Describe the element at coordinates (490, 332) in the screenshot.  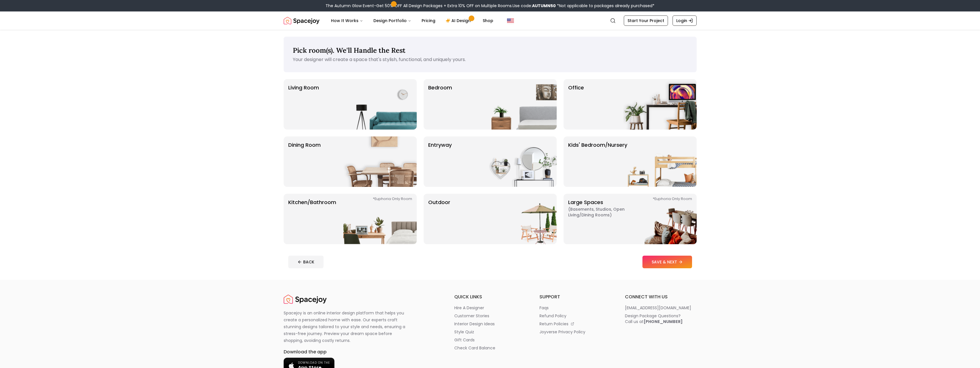
I see `a: style quiz` at that location.